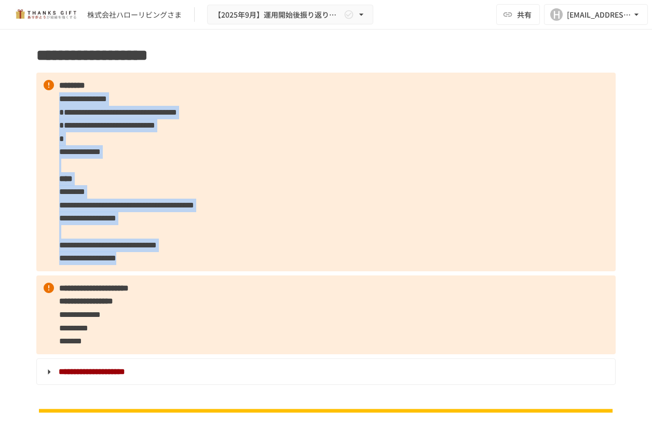  What do you see at coordinates (134, 15) in the screenshot?
I see `div: 株式会社ハローリビングさま` at bounding box center [134, 15].